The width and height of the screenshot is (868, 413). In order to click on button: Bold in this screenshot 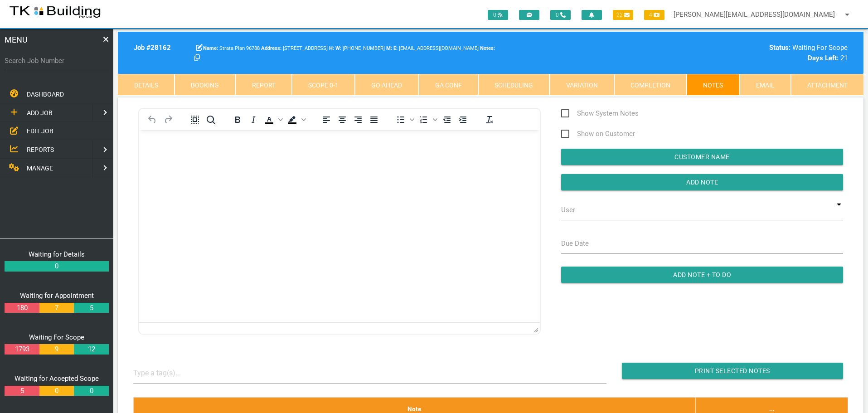, I will do `click(238, 119)`.